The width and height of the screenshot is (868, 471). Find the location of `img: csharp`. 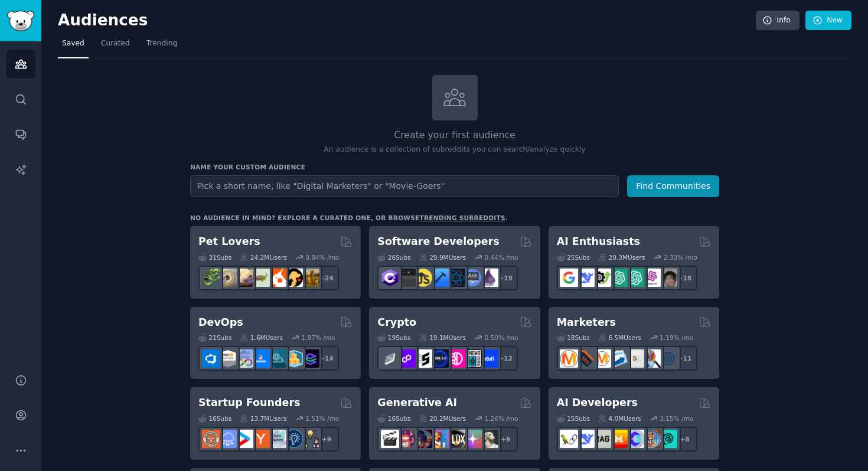

img: csharp is located at coordinates (390, 278).